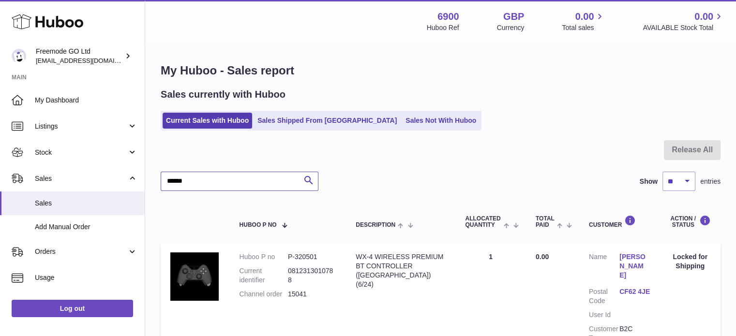 The height and width of the screenshot is (336, 736). Describe the element at coordinates (440, 71) in the screenshot. I see `h1: My Huboo - Sales report` at that location.